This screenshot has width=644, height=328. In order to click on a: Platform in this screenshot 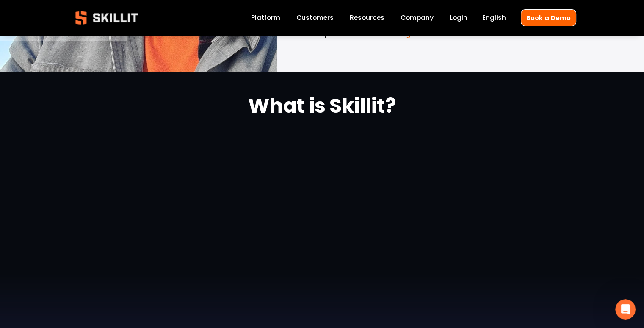, I will do `click(266, 18)`.